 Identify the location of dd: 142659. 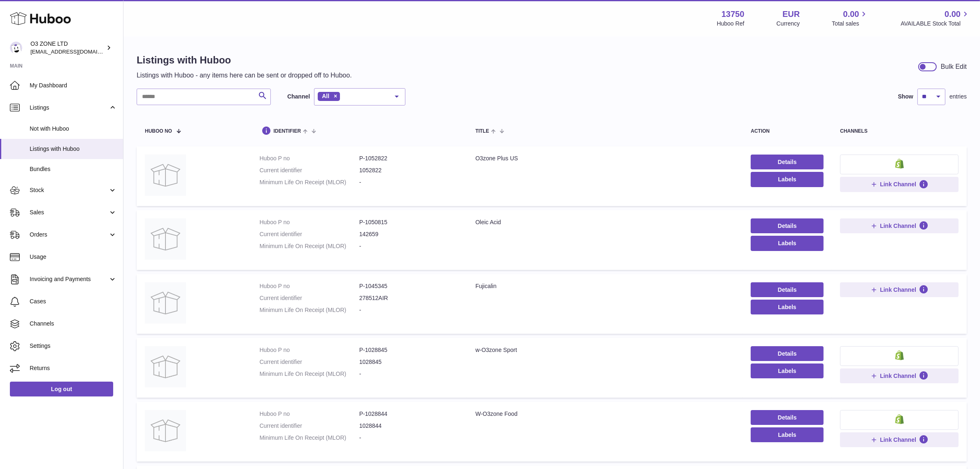
(409, 234).